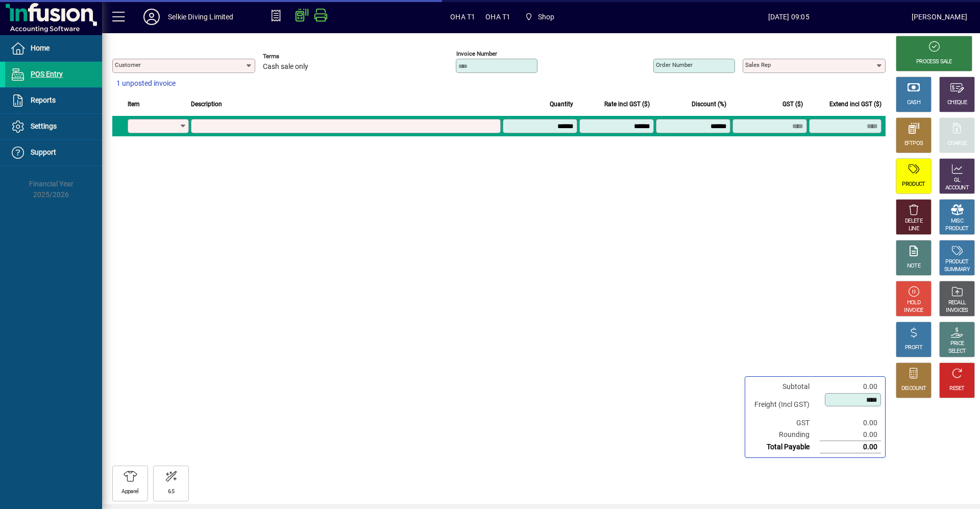 The width and height of the screenshot is (980, 509). I want to click on a: Home, so click(53, 49).